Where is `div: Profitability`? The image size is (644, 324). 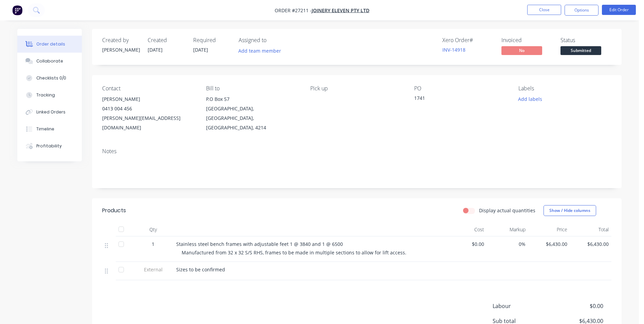
div: Profitability is located at coordinates (49, 146).